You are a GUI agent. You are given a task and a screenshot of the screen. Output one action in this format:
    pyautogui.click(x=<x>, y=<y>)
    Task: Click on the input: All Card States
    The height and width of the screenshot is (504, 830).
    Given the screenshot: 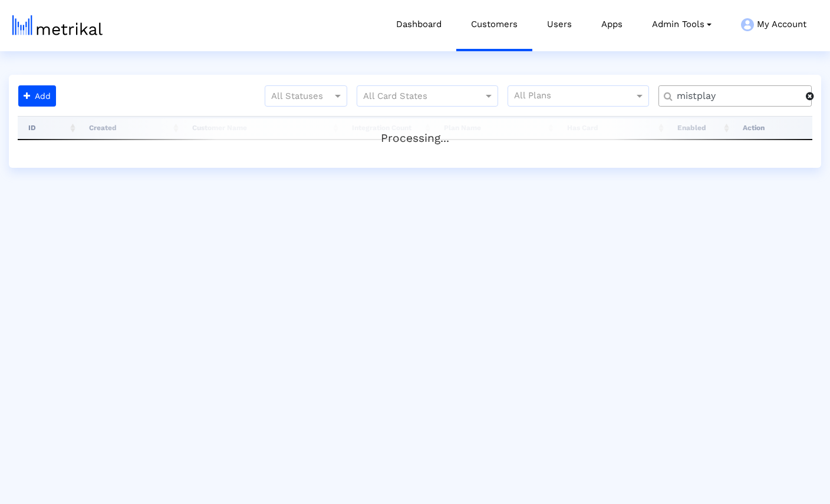 What is the action you would take?
    pyautogui.click(x=416, y=97)
    